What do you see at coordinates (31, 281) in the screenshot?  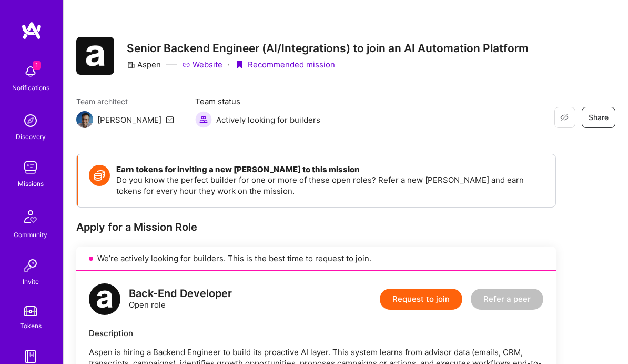 I see `div: Invite` at bounding box center [31, 281].